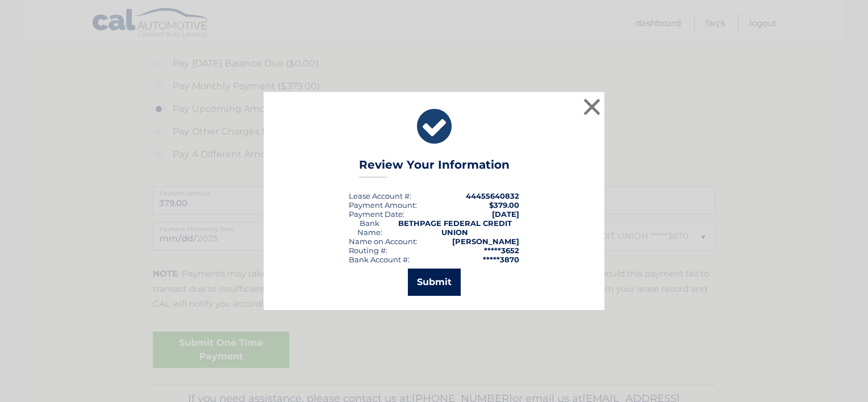 Image resolution: width=868 pixels, height=402 pixels. What do you see at coordinates (375, 214) in the screenshot?
I see `span: Payment Date` at bounding box center [375, 214].